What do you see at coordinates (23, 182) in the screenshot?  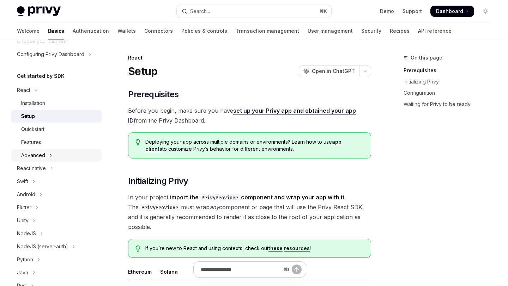 I see `div: Swift` at bounding box center [23, 182].